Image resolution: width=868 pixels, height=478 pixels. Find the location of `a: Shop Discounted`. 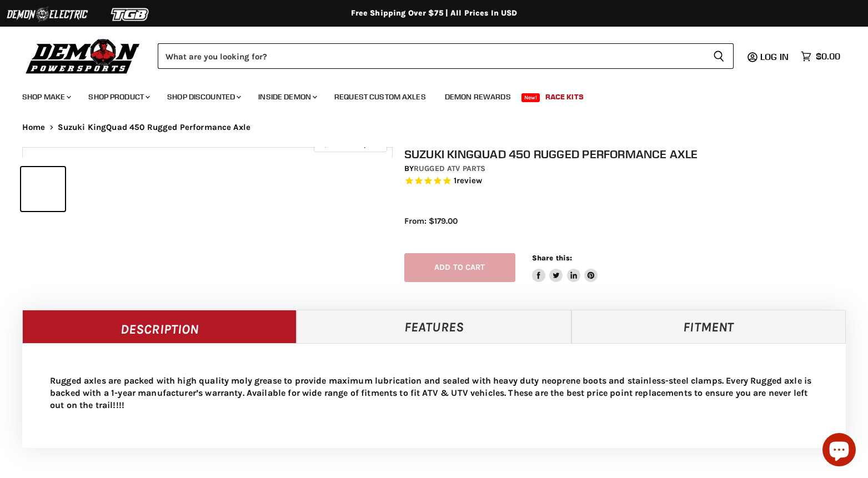

a: Shop Discounted is located at coordinates (203, 97).